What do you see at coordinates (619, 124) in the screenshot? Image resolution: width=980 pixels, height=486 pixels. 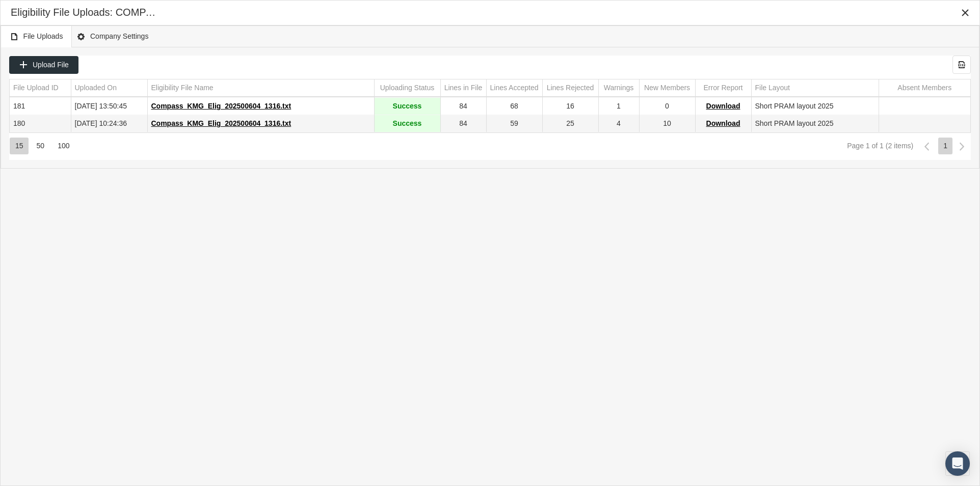 I see `td: 4` at bounding box center [619, 124].